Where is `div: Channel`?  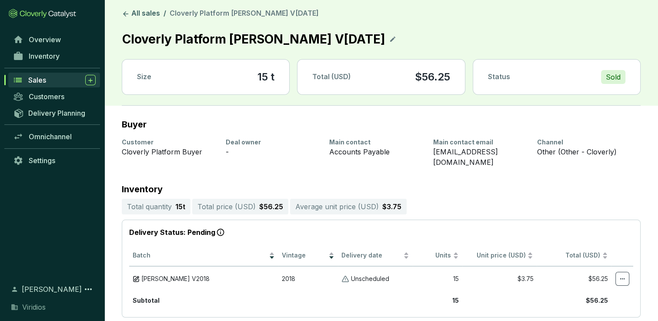 div: Channel is located at coordinates (583, 142).